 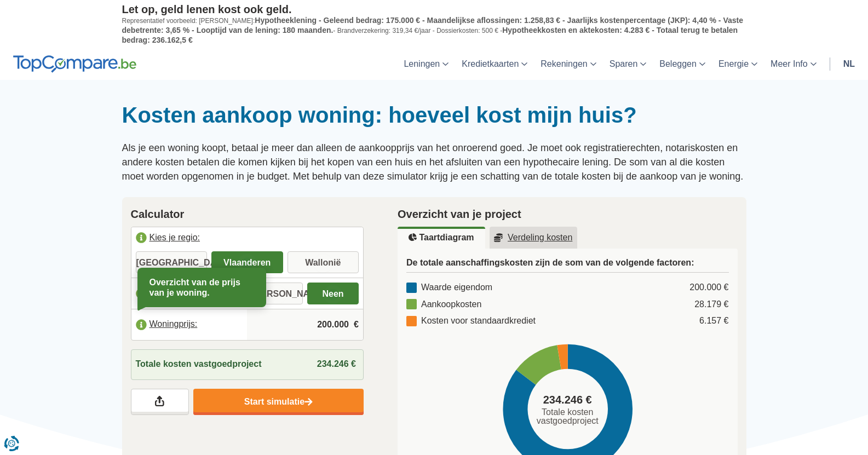 I want to click on div: 200.000 €, so click(x=708, y=288).